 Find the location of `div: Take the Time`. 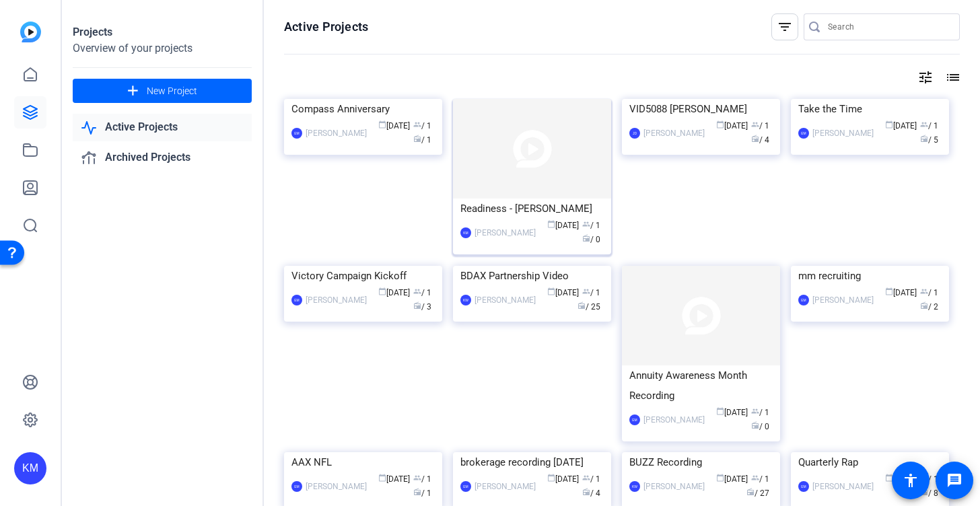

div: Take the Time is located at coordinates (870, 109).